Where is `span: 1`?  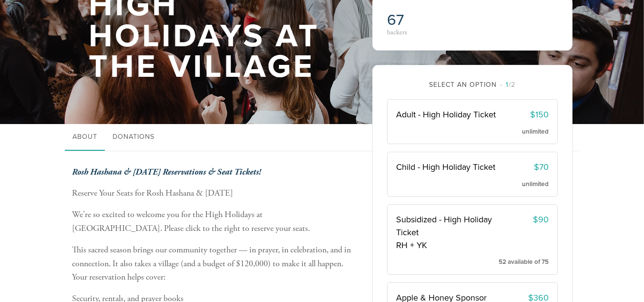
span: 1 is located at coordinates (507, 84).